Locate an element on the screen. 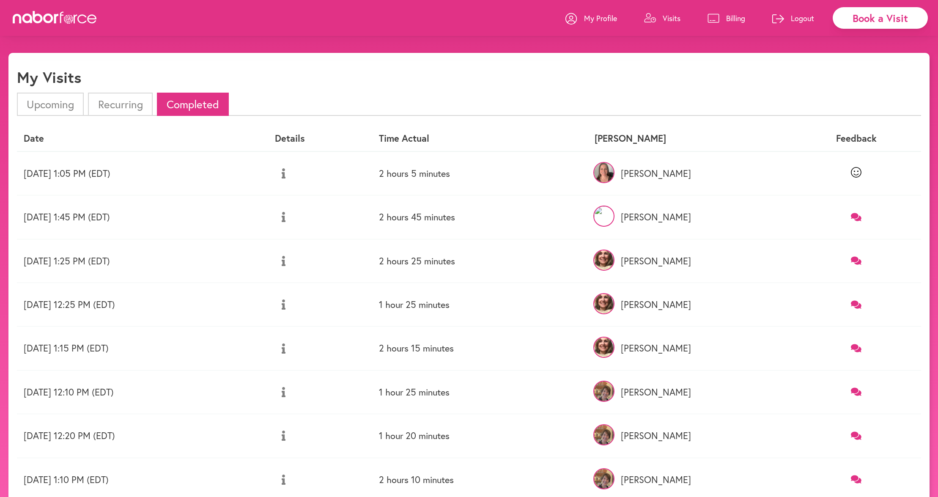 This screenshot has width=938, height=497. p: Visits is located at coordinates (672, 18).